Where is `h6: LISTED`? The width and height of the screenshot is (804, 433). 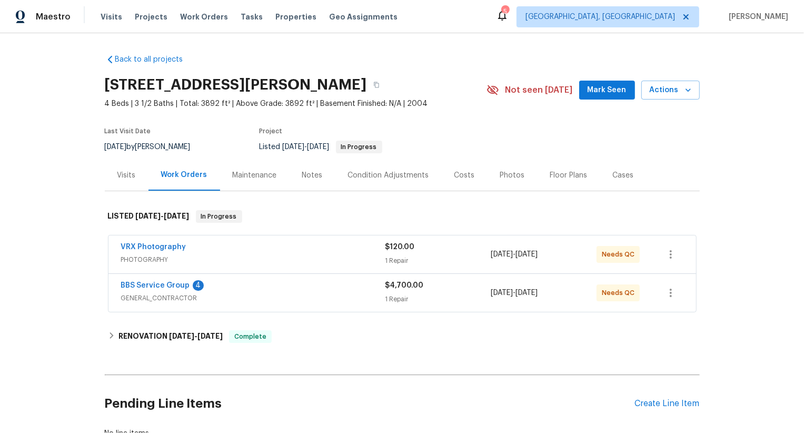 h6: LISTED is located at coordinates (148, 216).